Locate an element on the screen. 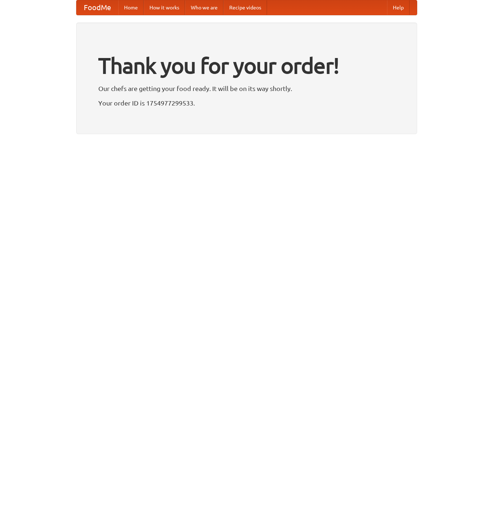 The height and width of the screenshot is (513, 493). a: Help is located at coordinates (398, 8).